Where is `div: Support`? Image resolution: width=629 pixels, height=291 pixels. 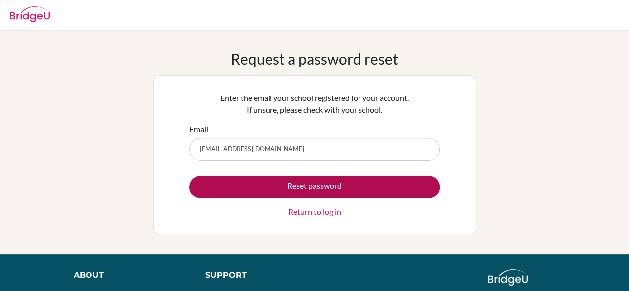 div: Support is located at coordinates (255, 275).